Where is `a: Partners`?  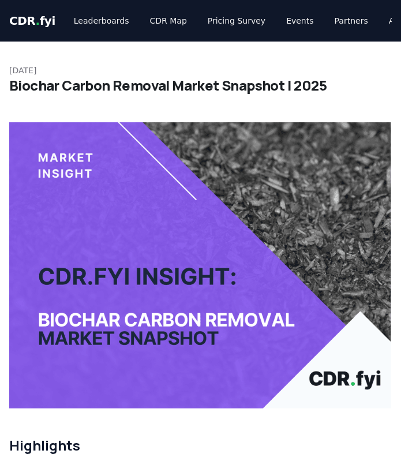 a: Partners is located at coordinates (352, 21).